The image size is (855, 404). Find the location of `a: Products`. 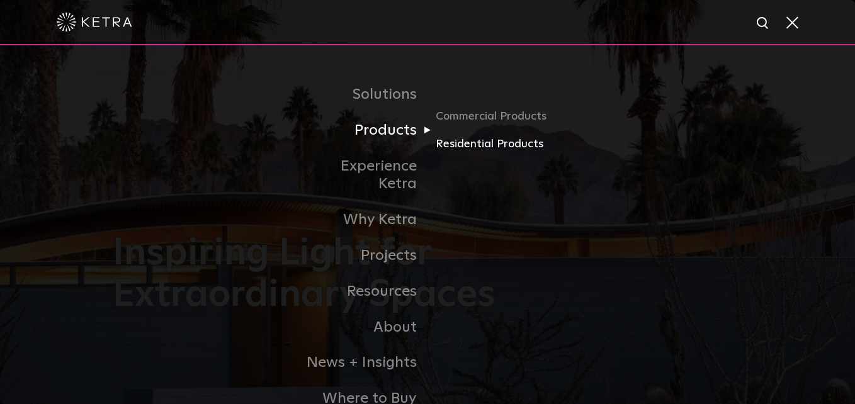

a: Products is located at coordinates (363, 130).